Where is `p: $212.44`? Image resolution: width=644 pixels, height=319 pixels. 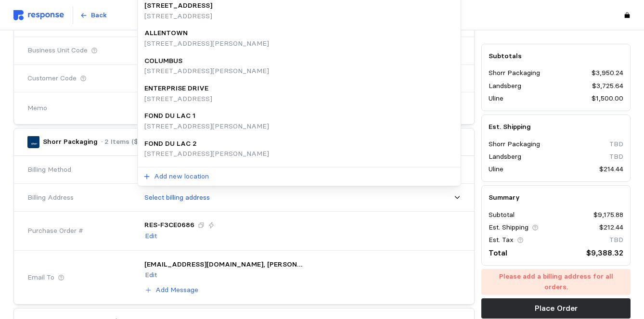 p: $212.44 is located at coordinates (611, 228).